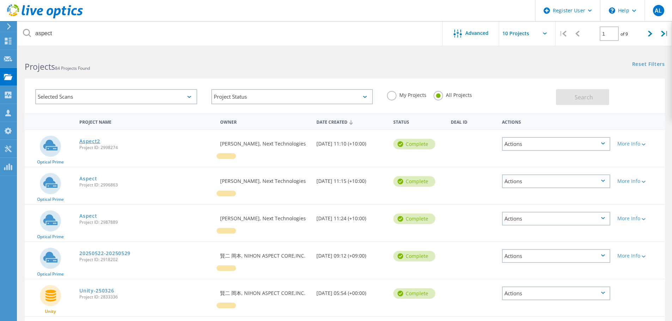  What do you see at coordinates (90, 141) in the screenshot?
I see `a: Aspect2` at bounding box center [90, 141].